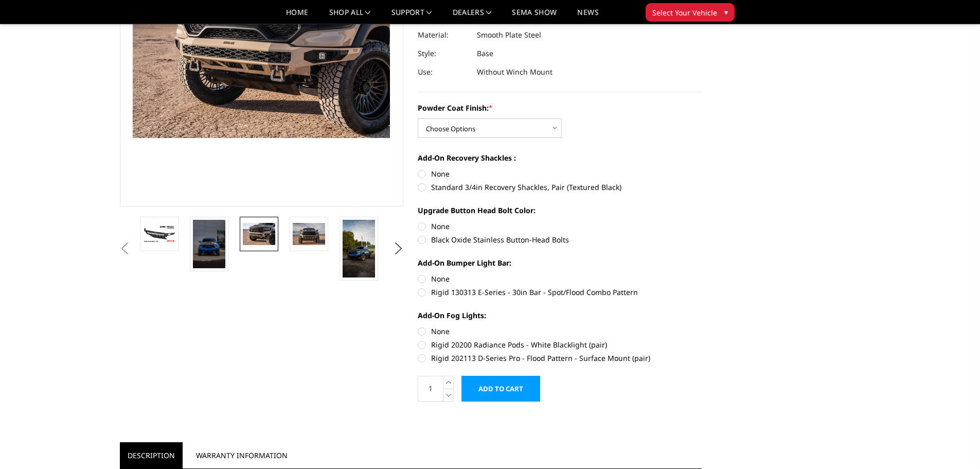 The image size is (980, 469). I want to click on label: Rigid 130313 E-Series - 30in Bar - Spot/Flood Combo Pattern, so click(560, 292).